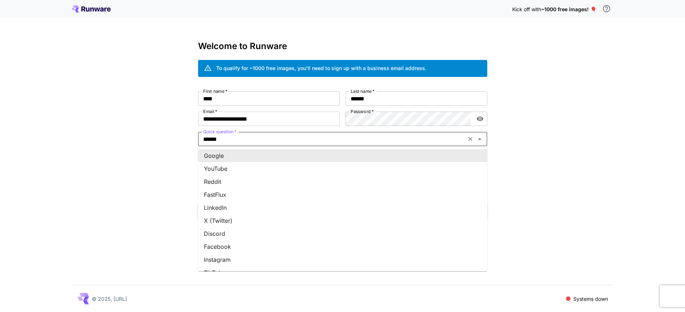 This screenshot has height=312, width=685. Describe the element at coordinates (343, 156) in the screenshot. I see `li: Google` at that location.